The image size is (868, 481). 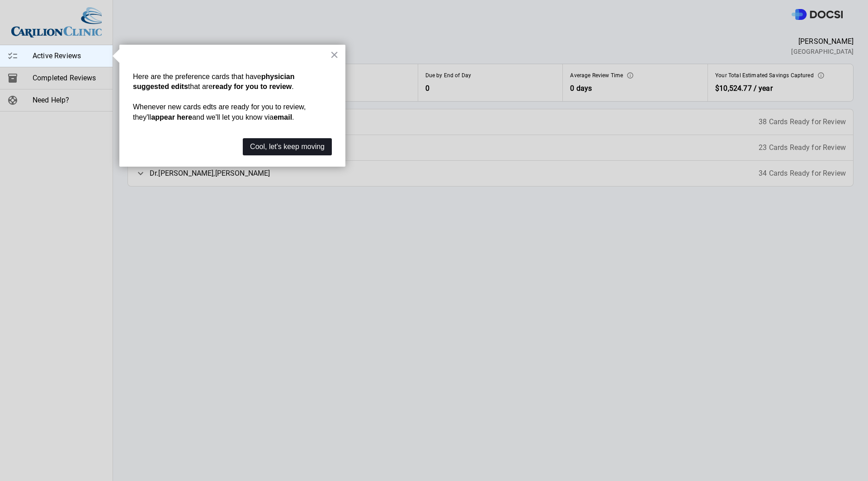 What do you see at coordinates (287, 146) in the screenshot?
I see `button: Cool, let's keep moving` at bounding box center [287, 146].